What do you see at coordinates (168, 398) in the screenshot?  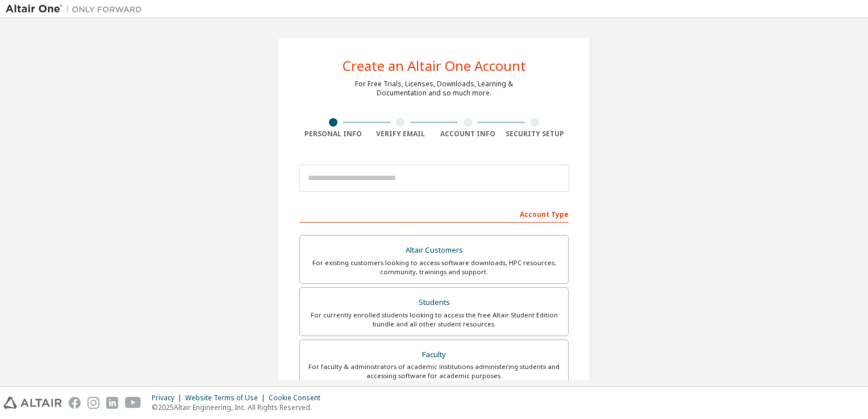 I see `div: Privacy` at bounding box center [168, 398].